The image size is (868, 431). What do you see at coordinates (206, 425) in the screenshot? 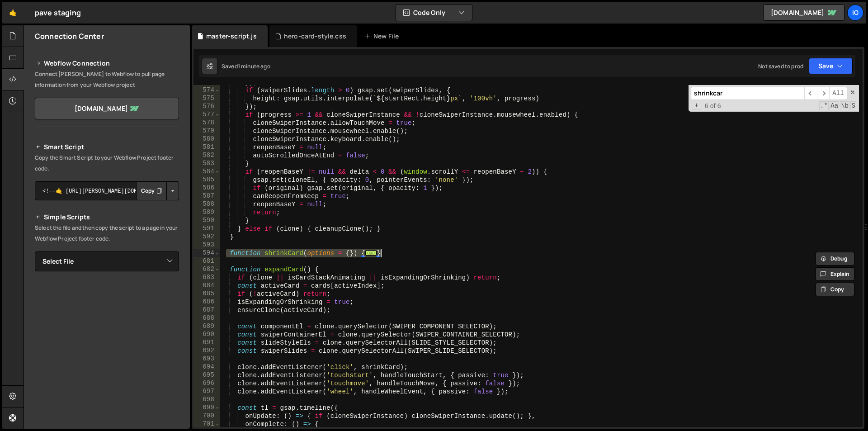
I see `div: 701` at bounding box center [206, 425].